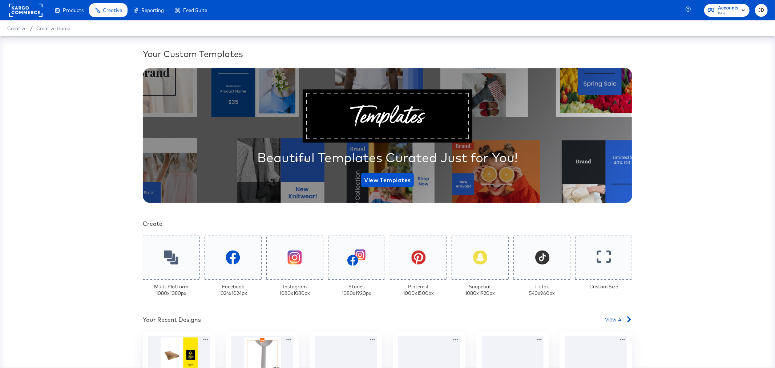  I want to click on div: Your Recent Designs, so click(172, 319).